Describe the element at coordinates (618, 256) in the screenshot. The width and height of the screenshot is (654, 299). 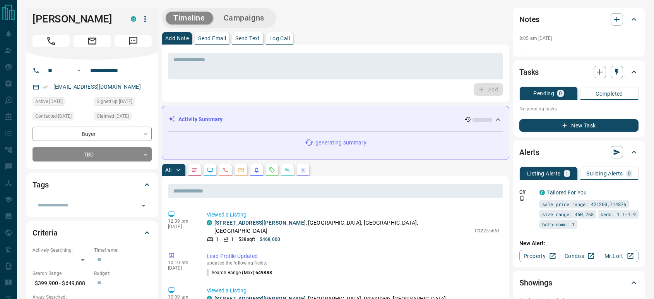
I see `a: Mr.Loft` at that location.